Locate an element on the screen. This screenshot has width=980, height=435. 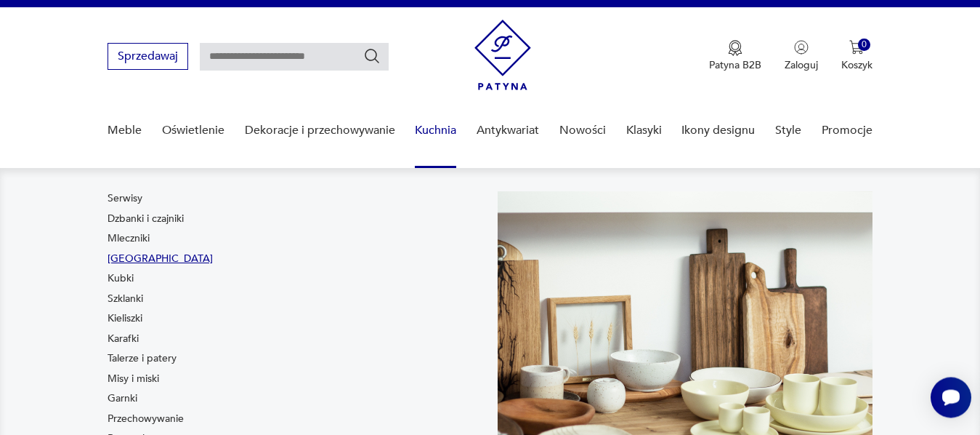
img: Ikonka użytkownika is located at coordinates (801, 48).